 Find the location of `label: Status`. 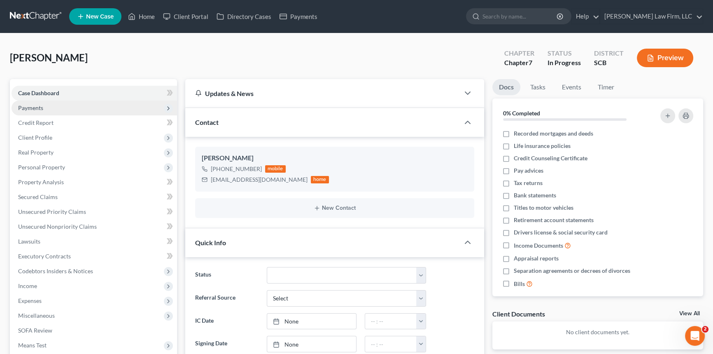

label: Status is located at coordinates (227, 275).